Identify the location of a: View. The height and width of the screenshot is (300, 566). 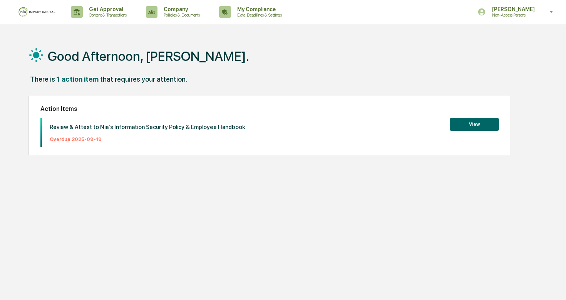
(474, 124).